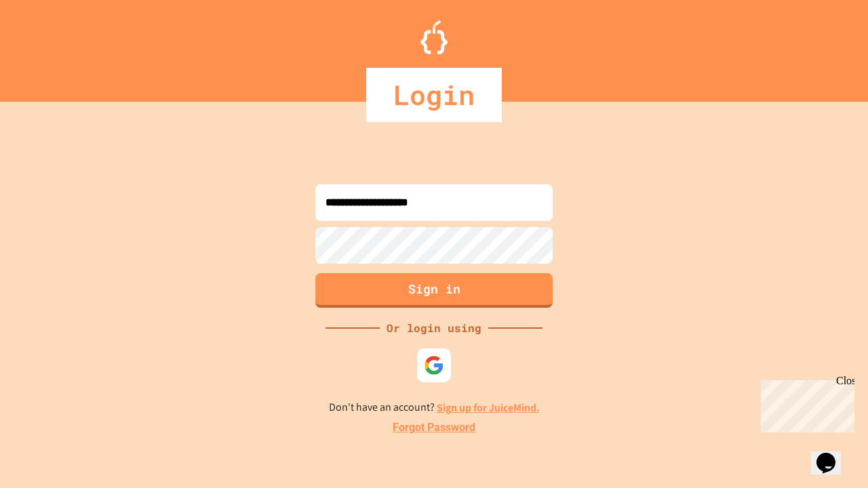 The width and height of the screenshot is (868, 488). Describe the element at coordinates (434, 407) in the screenshot. I see `p: Don't have an account?` at that location.